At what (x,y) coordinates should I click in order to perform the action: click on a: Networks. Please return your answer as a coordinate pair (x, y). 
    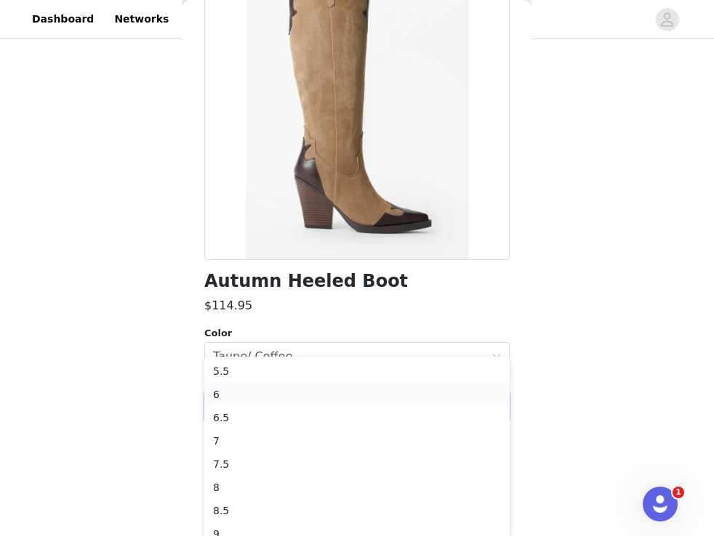
    Looking at the image, I should click on (141, 19).